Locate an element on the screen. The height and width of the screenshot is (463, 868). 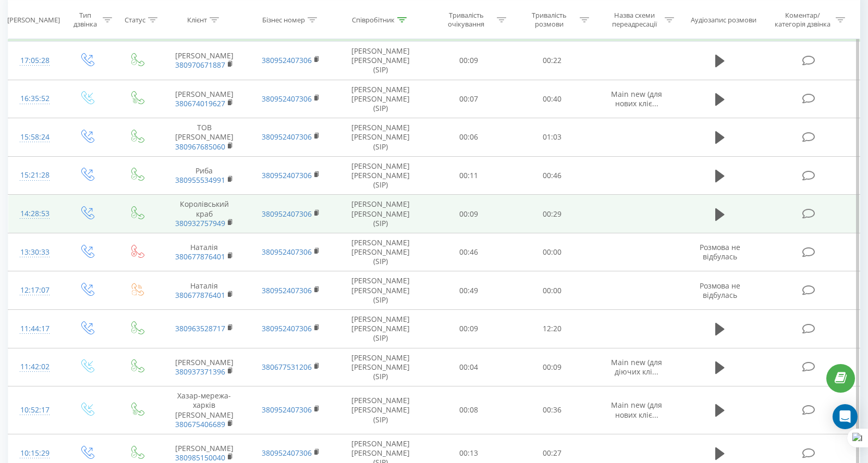
a: 380937371396 is located at coordinates (200, 372).